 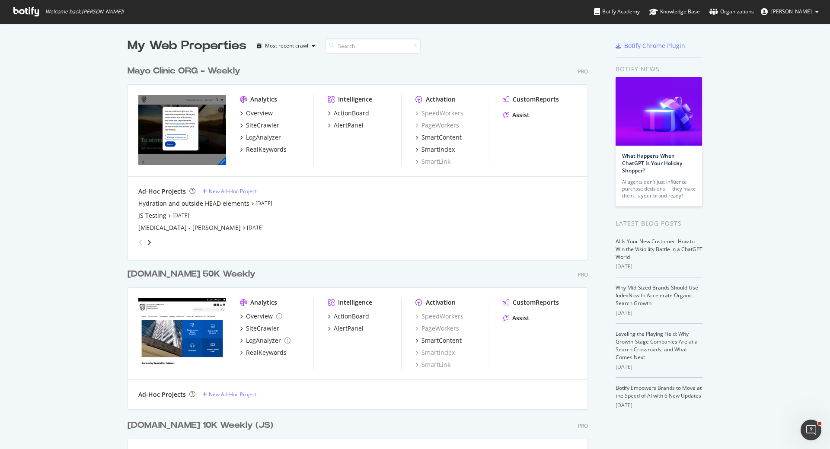 I want to click on div: Most recent crawl, so click(x=287, y=46).